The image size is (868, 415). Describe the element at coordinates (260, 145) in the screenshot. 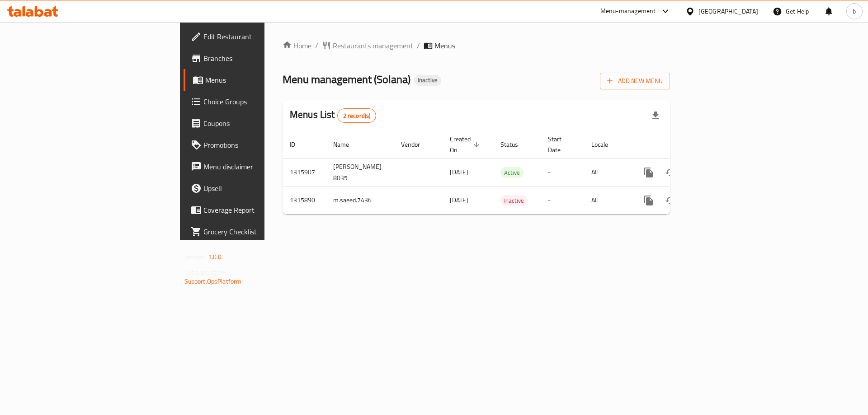

I see `span: Promotions` at that location.